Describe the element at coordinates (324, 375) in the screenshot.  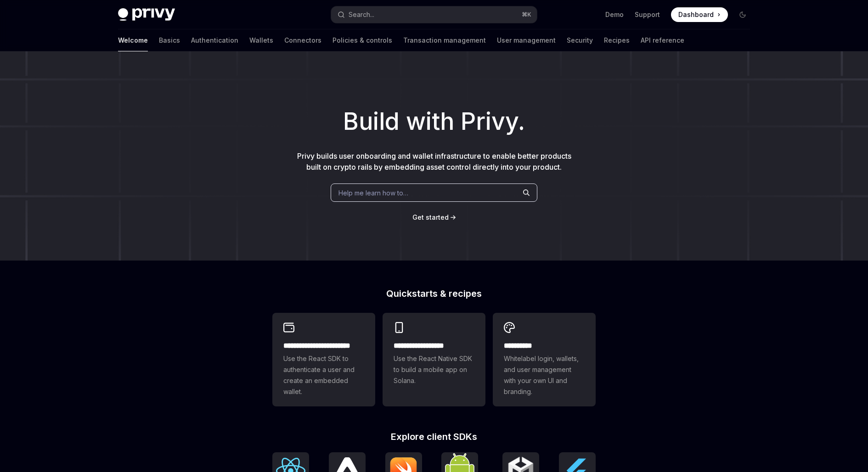
I see `span: Use the React SDK to authenticate a user and create an embedded wallet.` at that location.